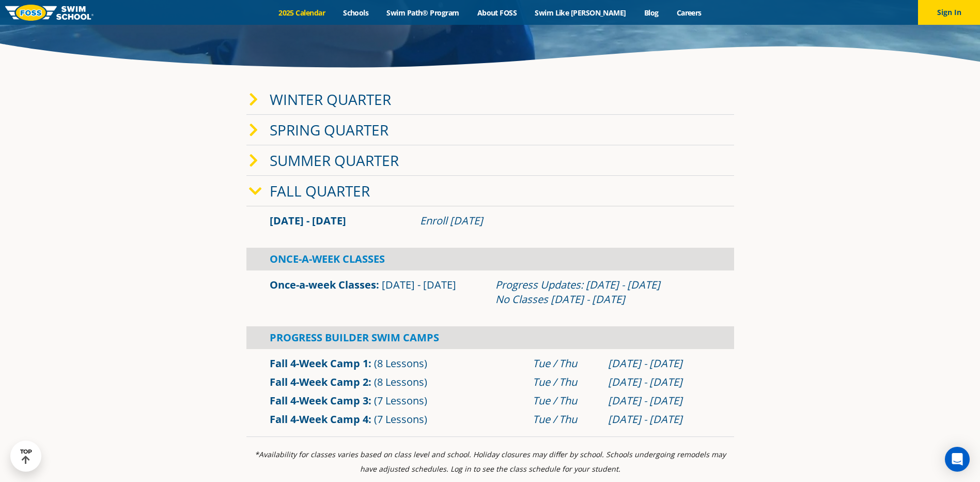 The width and height of the screenshot is (980, 482). I want to click on a: Careers, so click(689, 12).